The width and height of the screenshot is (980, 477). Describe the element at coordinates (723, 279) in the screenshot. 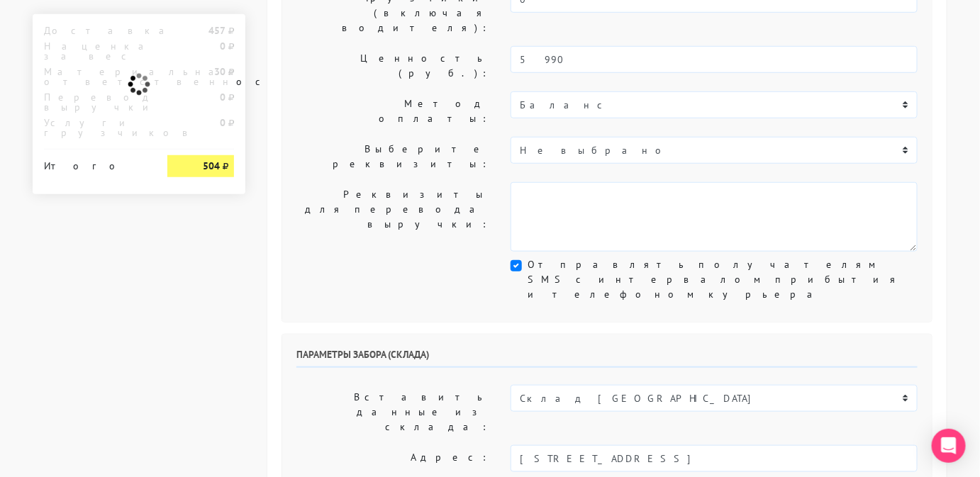

I see `label: Отправлять получателям SMS с интервалом прибытия и телефоном курьера` at that location.